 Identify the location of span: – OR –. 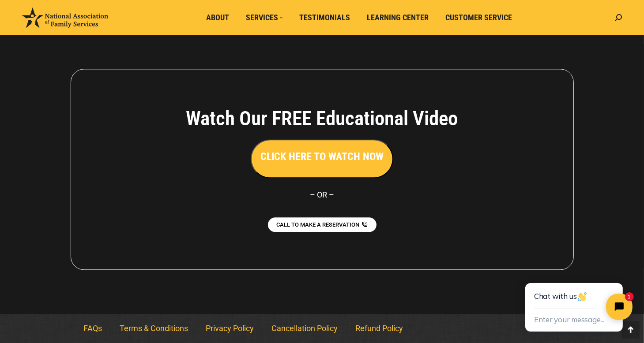
(322, 195).